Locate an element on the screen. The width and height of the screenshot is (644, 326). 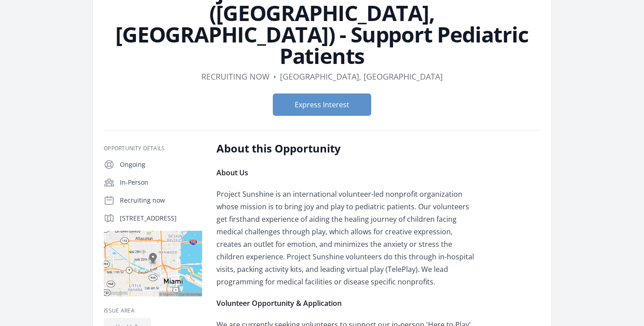
p: Ongoing is located at coordinates (161, 165).